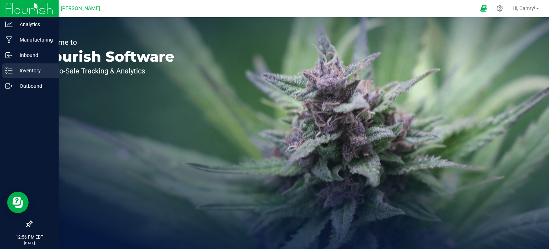  Describe the element at coordinates (34, 86) in the screenshot. I see `p: Outbound` at that location.